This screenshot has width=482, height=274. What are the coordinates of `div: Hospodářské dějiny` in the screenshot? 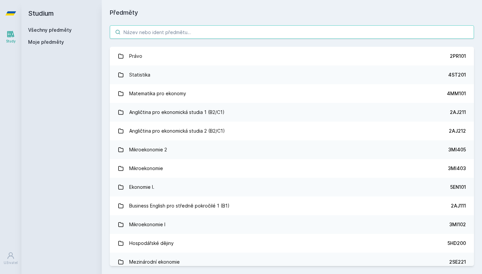 It's located at (151, 244).